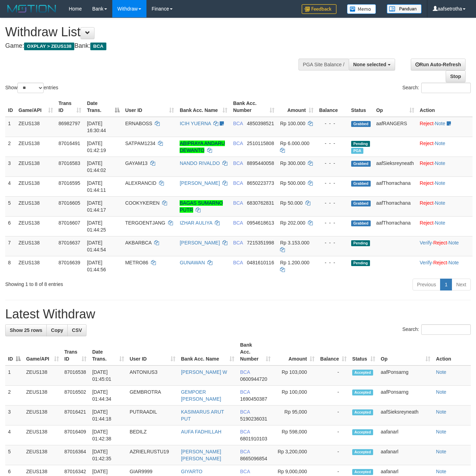 This screenshot has height=476, width=476. Describe the element at coordinates (202, 415) in the screenshot. I see `a: KASIMARUS ARUT PUT` at that location.